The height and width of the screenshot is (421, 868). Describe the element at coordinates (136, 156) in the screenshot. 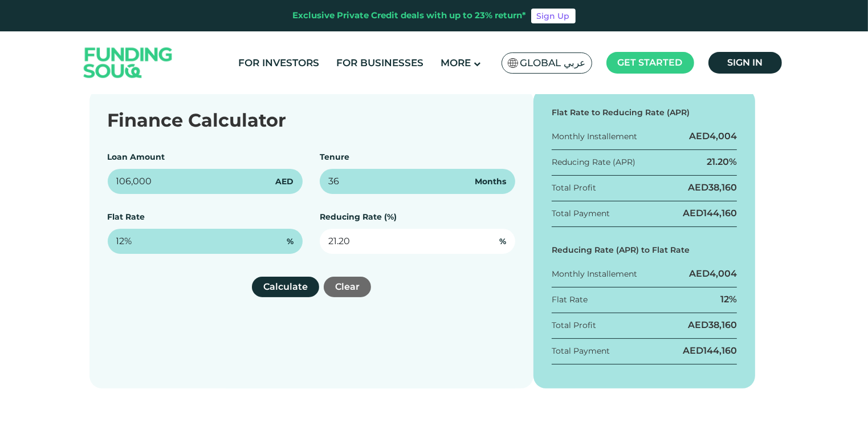

I see `label: Loan Amount` at that location.